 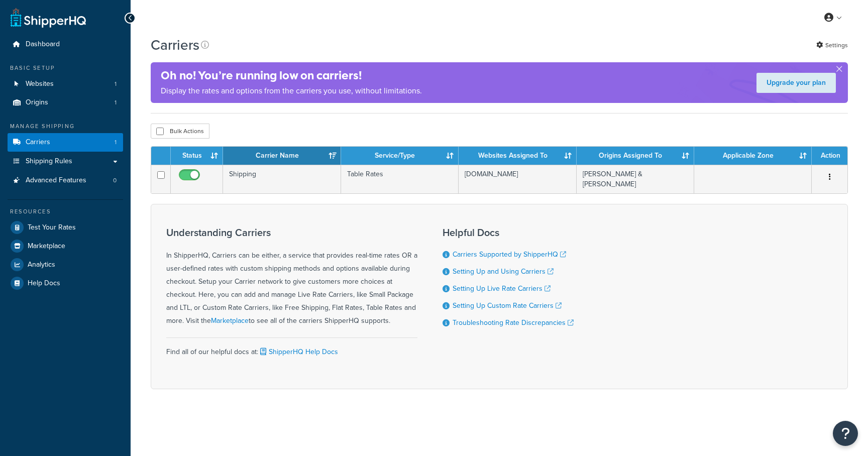 What do you see at coordinates (197, 156) in the screenshot?
I see `th: Status: activate to sort column ascending` at bounding box center [197, 156].